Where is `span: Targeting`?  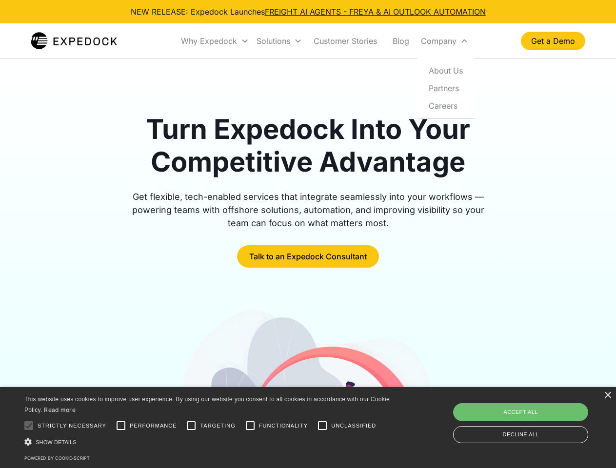
span: Targeting is located at coordinates (218, 426).